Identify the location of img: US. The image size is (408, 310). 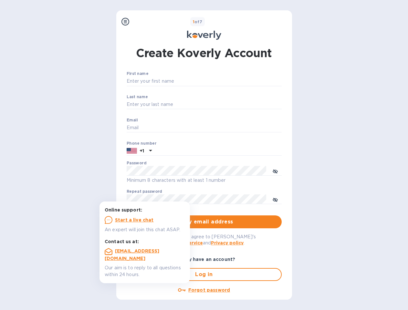
(132, 151).